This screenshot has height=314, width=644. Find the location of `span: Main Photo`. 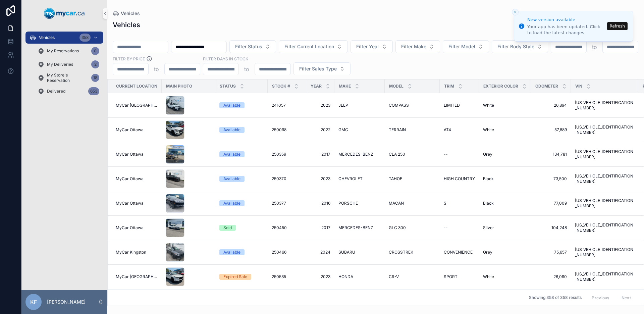

span: Main Photo is located at coordinates (179, 86).